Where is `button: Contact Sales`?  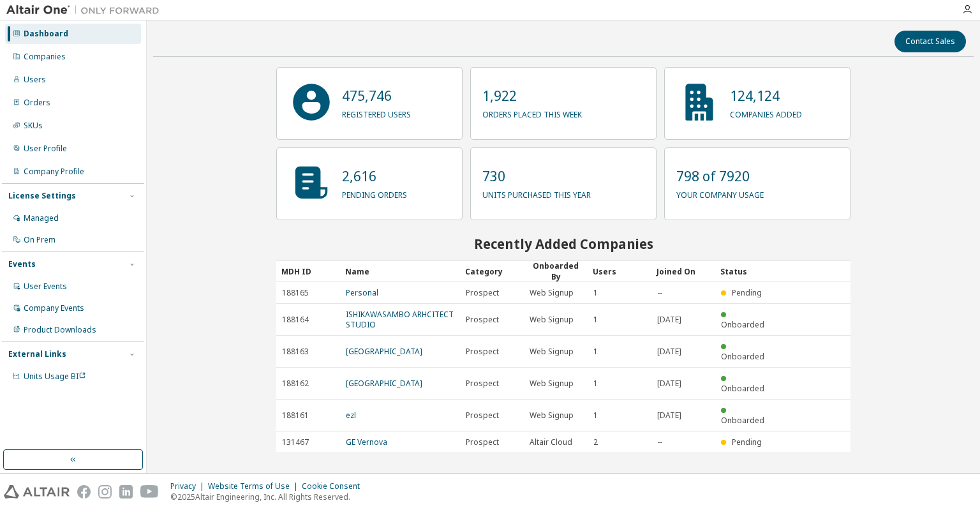
button: Contact Sales is located at coordinates (930, 42).